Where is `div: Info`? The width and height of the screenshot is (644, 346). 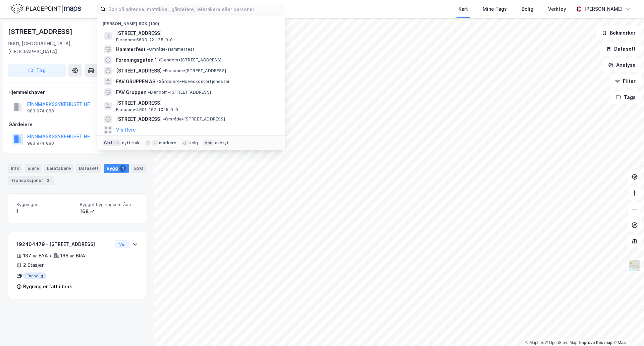
div: Info is located at coordinates (15, 169).